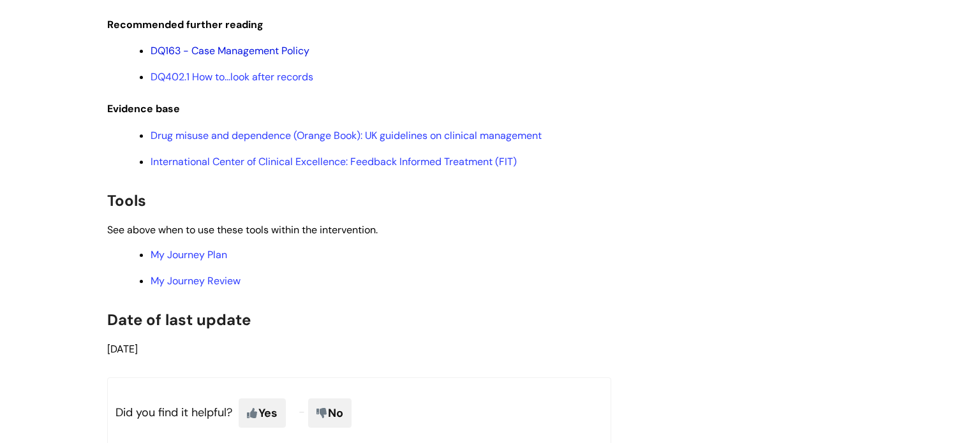 The height and width of the screenshot is (443, 980). I want to click on span: Date of last update, so click(178, 319).